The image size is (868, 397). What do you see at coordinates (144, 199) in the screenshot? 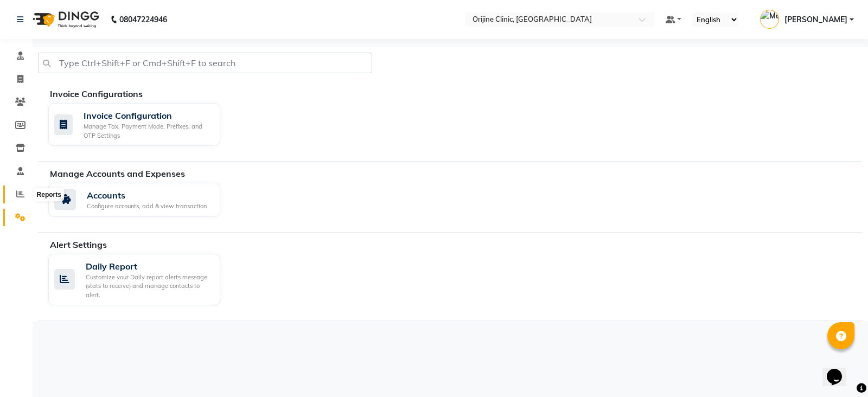
I see `a: AccountsConfigure accounts, add & view transaction` at bounding box center [144, 199].